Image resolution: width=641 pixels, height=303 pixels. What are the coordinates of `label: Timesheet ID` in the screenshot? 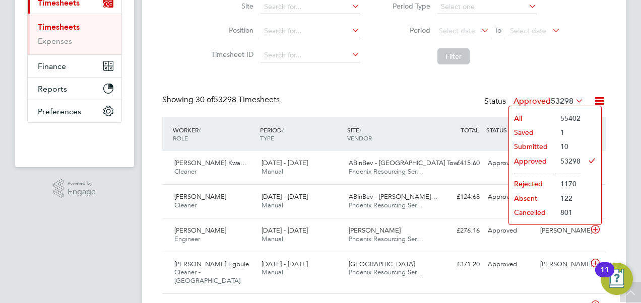 It's located at (231, 54).